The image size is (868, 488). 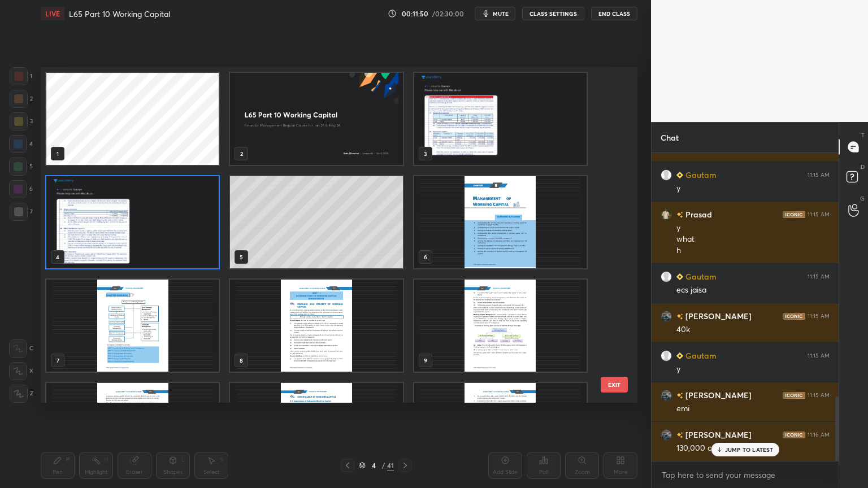 I want to click on div: 41, so click(x=391, y=465).